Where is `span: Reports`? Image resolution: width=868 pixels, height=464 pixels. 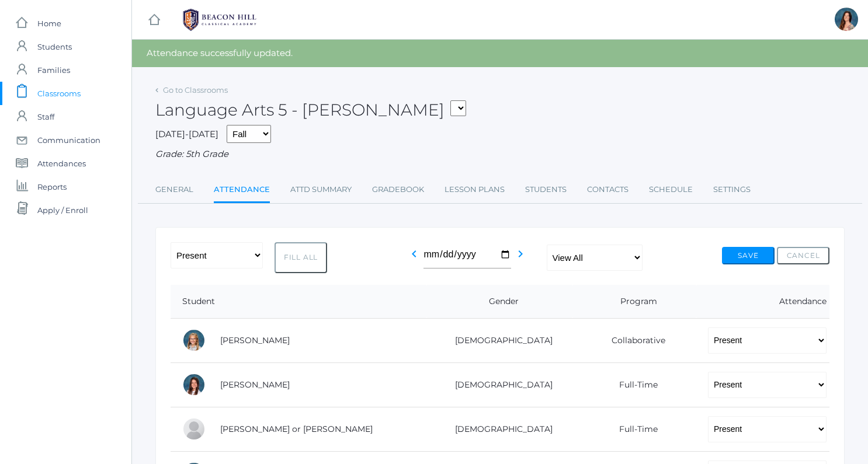
span: Reports is located at coordinates (52, 187).